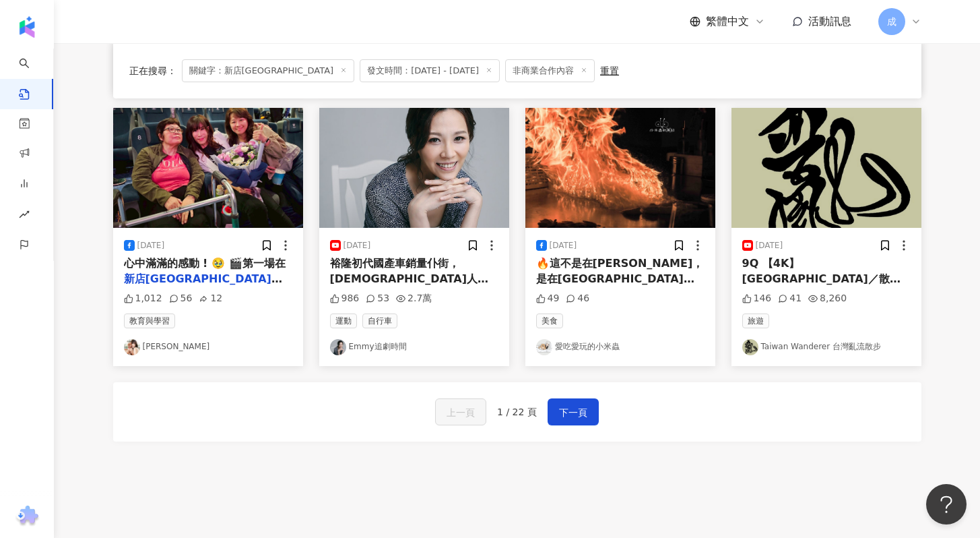 The width and height of the screenshot is (980, 538). Describe the element at coordinates (757, 299) in the screenshot. I see `div: 146` at that location.